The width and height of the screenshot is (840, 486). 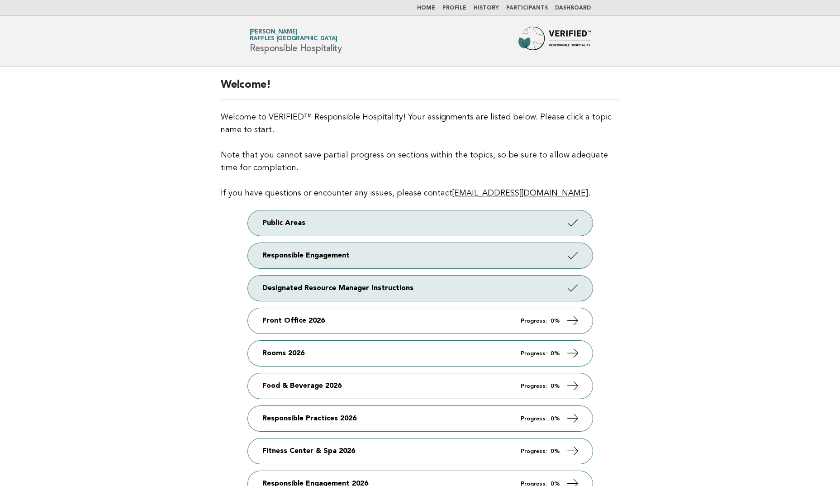 I want to click on a: Designated Resource Manager Instructions, so click(x=420, y=288).